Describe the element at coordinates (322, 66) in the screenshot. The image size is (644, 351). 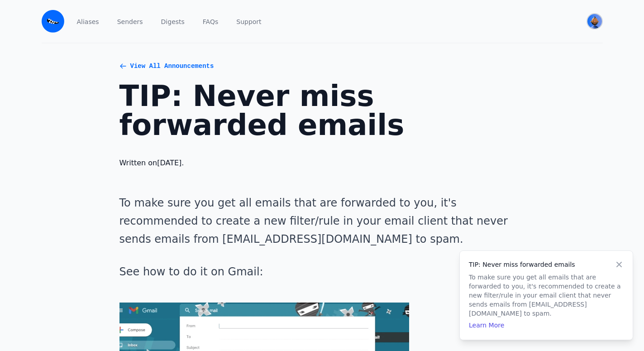
I see `a: View All Announcements` at that location.